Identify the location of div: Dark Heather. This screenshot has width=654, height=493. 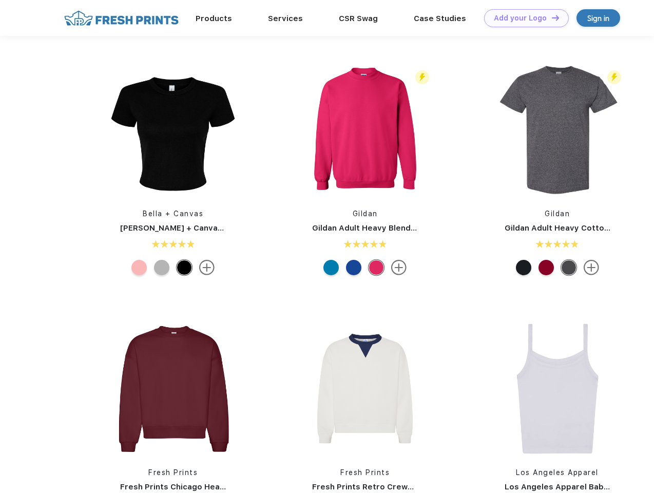
(524, 267).